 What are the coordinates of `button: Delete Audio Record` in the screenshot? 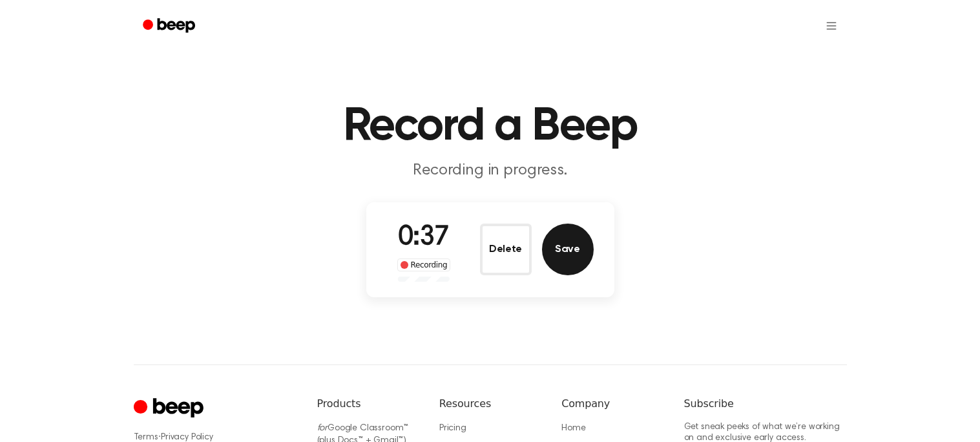 It's located at (506, 250).